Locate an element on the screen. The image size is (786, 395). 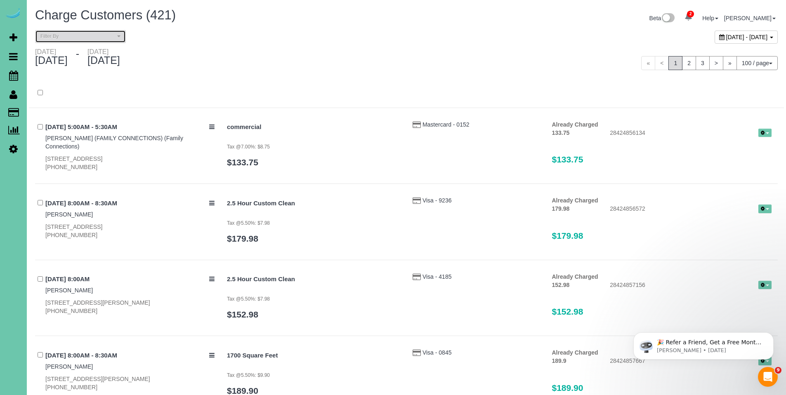
a: Visa - 0845 is located at coordinates (437, 353).